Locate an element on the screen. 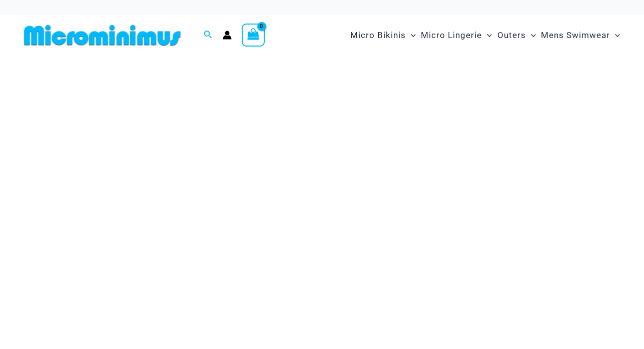  a: Micro BikinisMenu ToggleMenu Toggle is located at coordinates (383, 35).